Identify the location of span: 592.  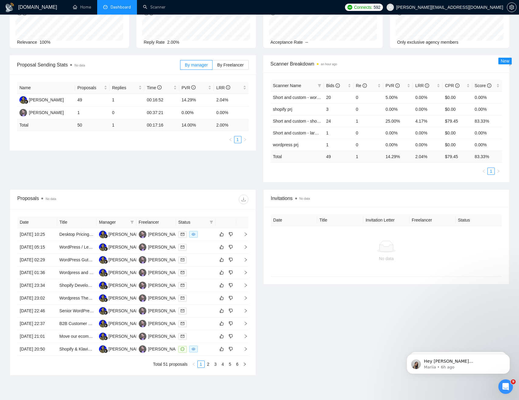
(377, 7).